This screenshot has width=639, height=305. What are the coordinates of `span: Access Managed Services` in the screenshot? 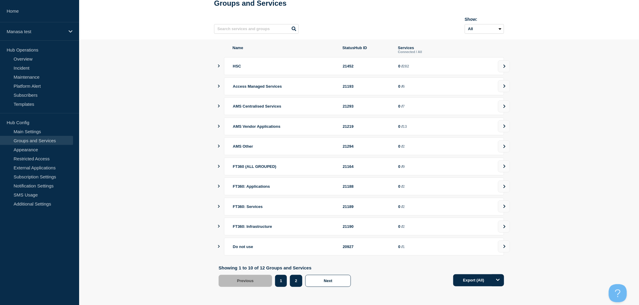 It's located at (257, 86).